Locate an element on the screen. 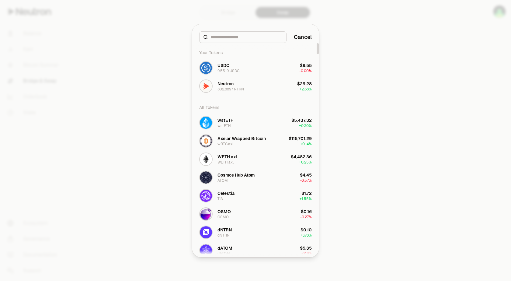 The image size is (511, 281). div: $1.72 is located at coordinates (306, 193).